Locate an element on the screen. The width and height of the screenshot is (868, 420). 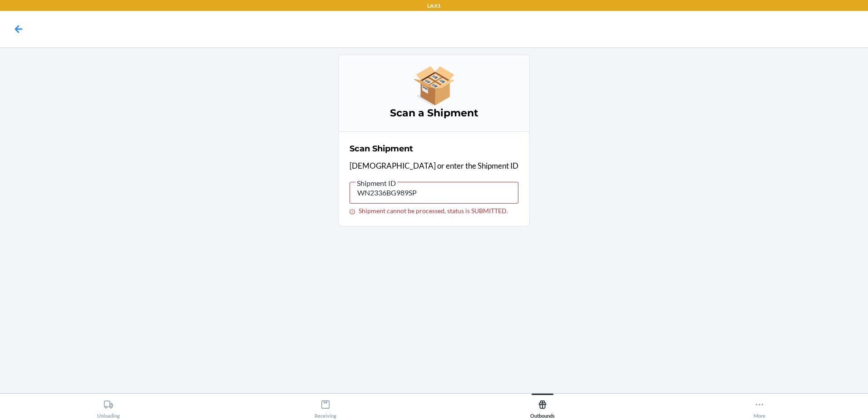
h2: Scan Shipment is located at coordinates (381, 148).